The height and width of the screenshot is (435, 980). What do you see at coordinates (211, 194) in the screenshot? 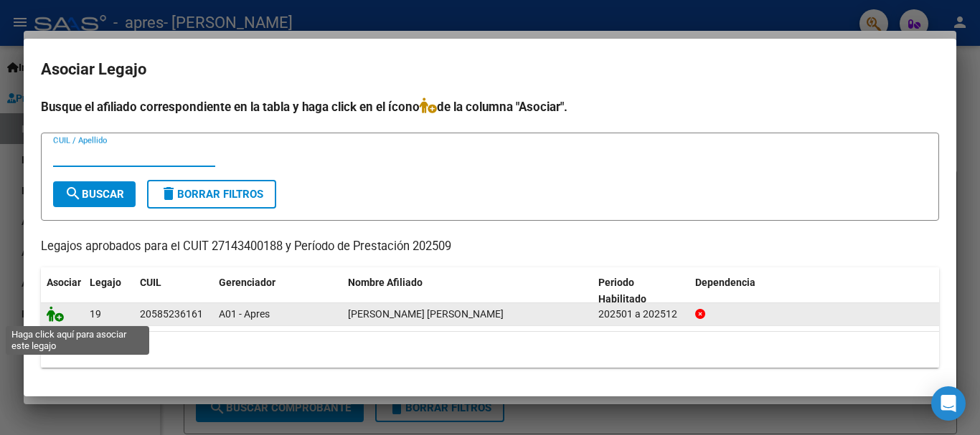
I see `button: Borrar Filtros` at bounding box center [211, 194].